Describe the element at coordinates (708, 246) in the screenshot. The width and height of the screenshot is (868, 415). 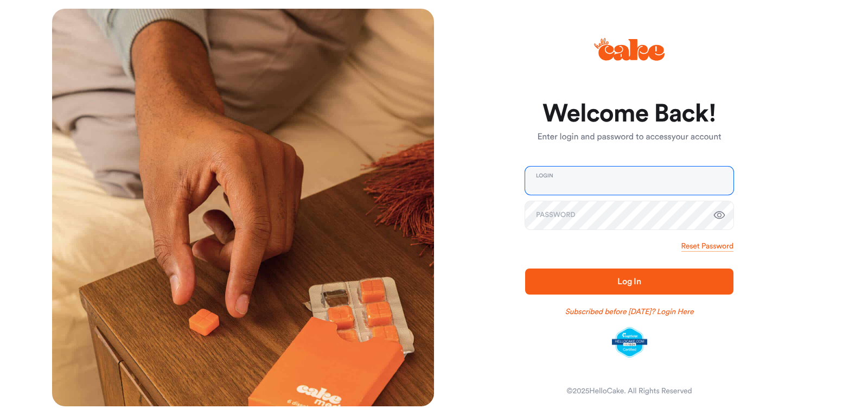
I see `a: Reset Password` at that location.